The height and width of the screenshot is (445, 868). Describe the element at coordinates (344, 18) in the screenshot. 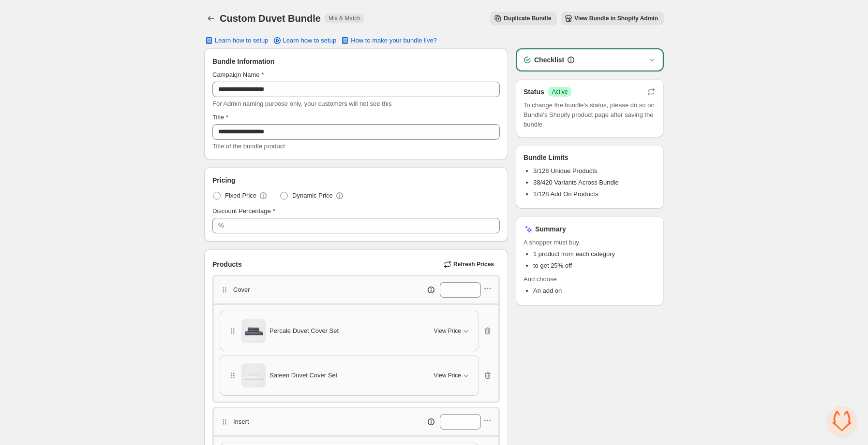

I see `span: Mix & Match` at that location.